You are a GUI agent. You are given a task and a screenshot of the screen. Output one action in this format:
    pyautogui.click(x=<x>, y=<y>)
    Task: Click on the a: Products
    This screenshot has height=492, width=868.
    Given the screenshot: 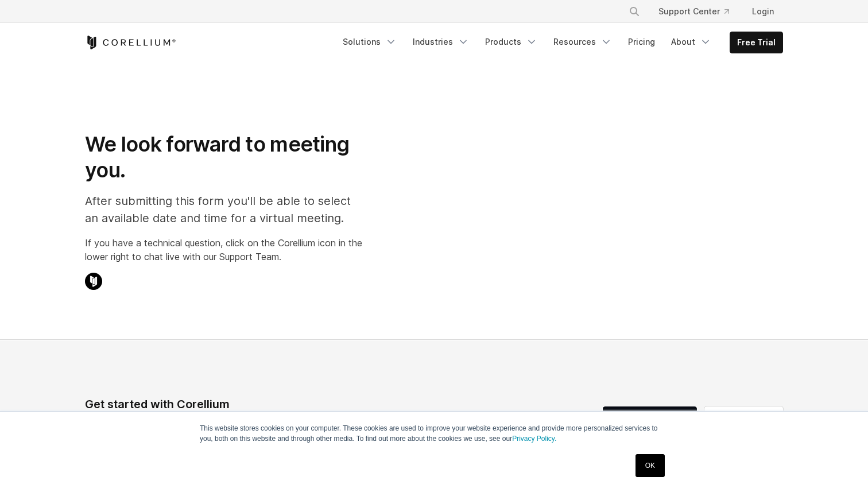 What is the action you would take?
    pyautogui.click(x=511, y=42)
    